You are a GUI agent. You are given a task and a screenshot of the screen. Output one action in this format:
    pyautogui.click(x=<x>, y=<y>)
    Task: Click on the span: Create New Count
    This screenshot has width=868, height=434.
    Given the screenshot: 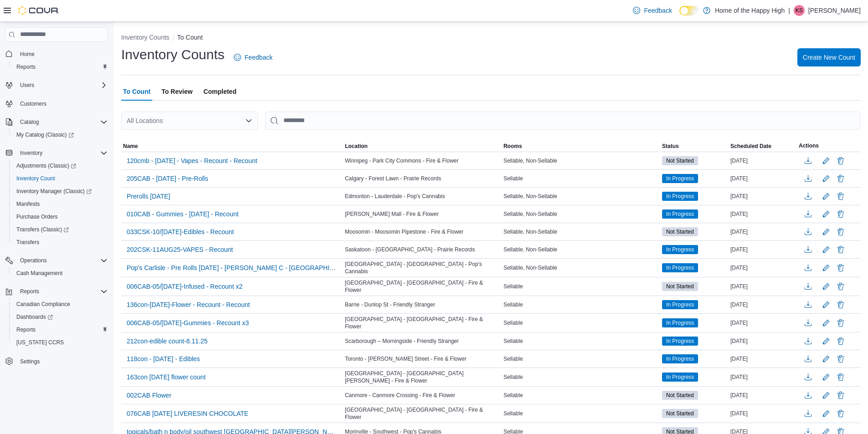 What is the action you would take?
    pyautogui.click(x=829, y=57)
    